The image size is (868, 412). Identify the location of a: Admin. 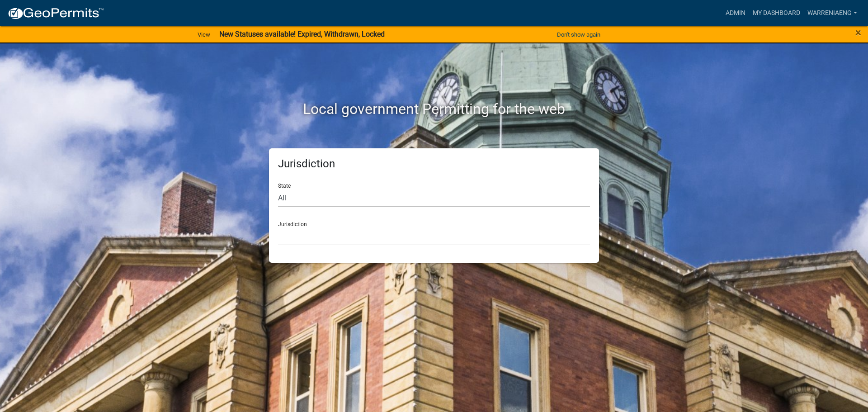
(736, 13).